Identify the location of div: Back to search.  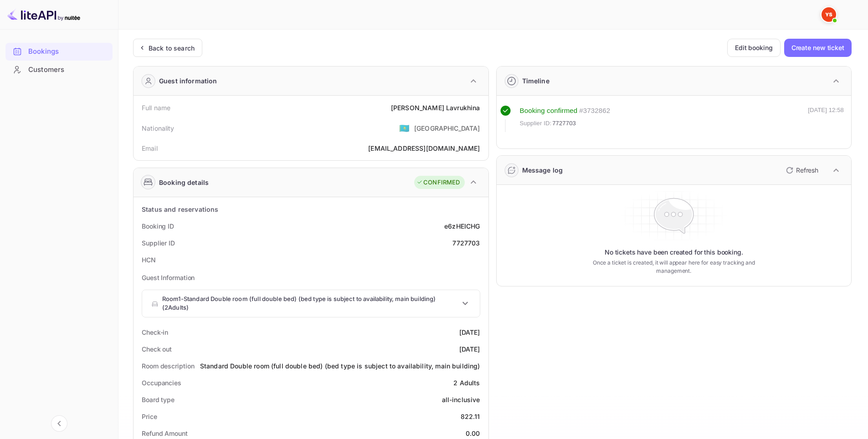
(171, 48).